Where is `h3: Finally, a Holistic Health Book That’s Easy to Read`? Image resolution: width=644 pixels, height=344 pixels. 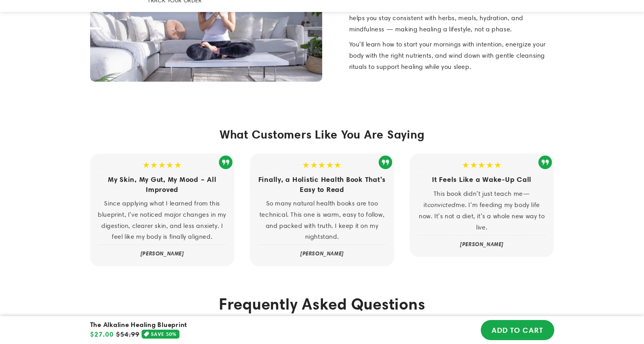
h3: Finally, a Holistic Health Book That’s Easy to Read is located at coordinates (322, 184).